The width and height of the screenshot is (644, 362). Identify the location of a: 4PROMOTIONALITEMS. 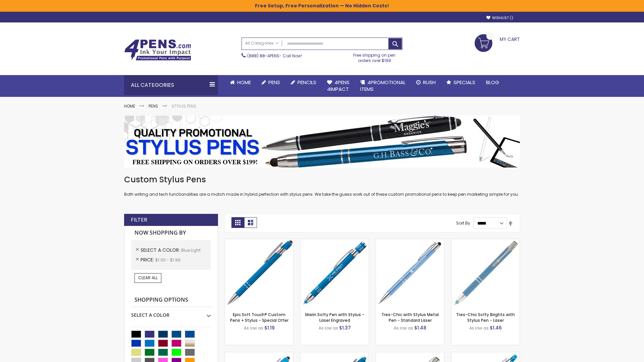
(383, 86).